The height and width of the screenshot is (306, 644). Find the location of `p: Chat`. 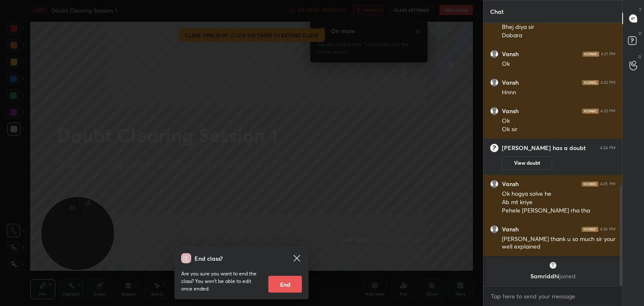

p: Chat is located at coordinates (497, 11).